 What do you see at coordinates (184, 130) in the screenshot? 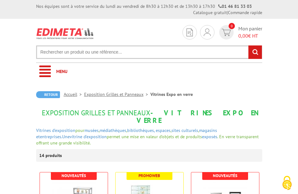
I see `a: sites culturels` at bounding box center [184, 130].